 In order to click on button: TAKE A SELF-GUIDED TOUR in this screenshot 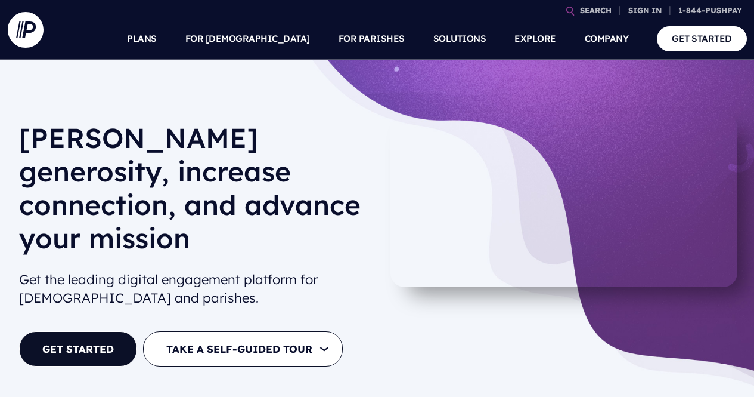, I will do `click(243, 348)`.